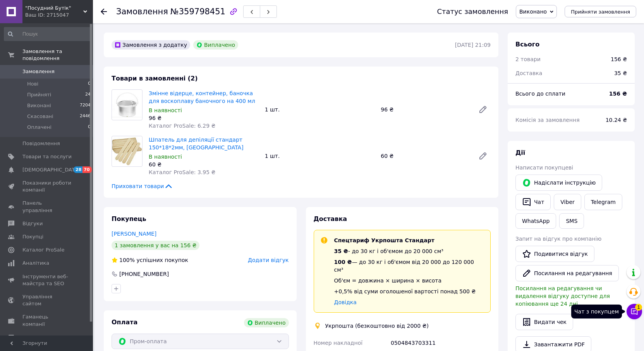 This screenshot has width=644, height=351. Describe the element at coordinates (155, 246) in the screenshot. I see `div: 1 замовлення у вас на 156 ₴` at that location.